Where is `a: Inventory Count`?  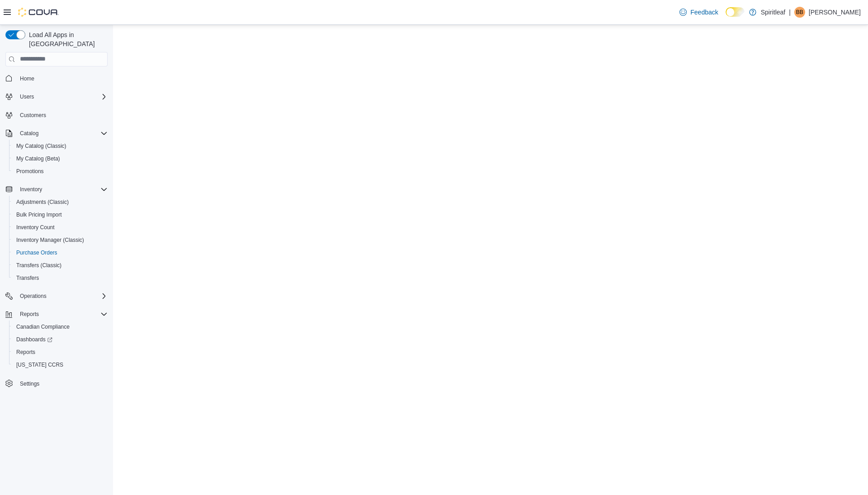
a: Inventory Count is located at coordinates (36, 227).